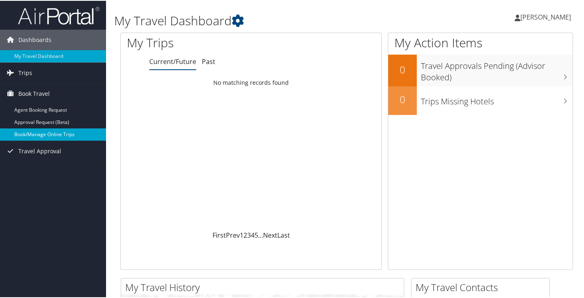  I want to click on a: First, so click(219, 234).